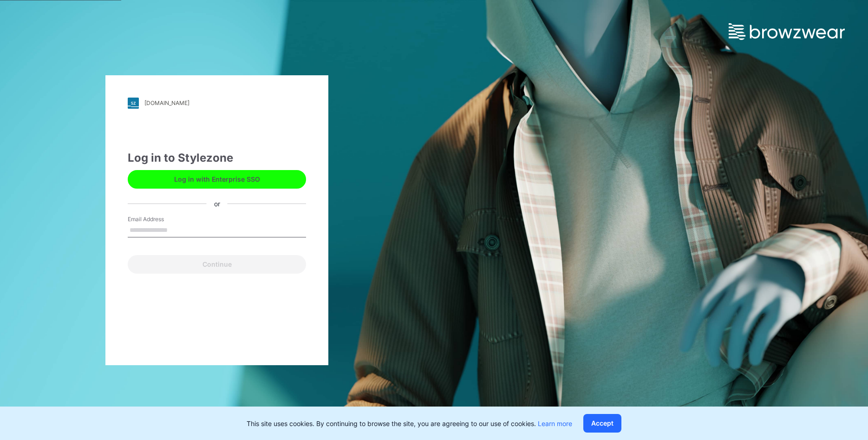 This screenshot has height=440, width=868. What do you see at coordinates (160, 219) in the screenshot?
I see `label: Email Address` at bounding box center [160, 219].